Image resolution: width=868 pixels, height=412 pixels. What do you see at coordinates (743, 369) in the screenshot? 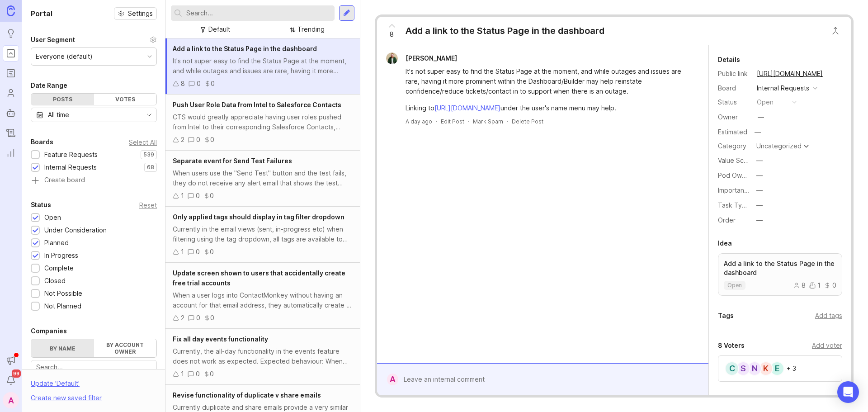
I see `div: S` at bounding box center [743, 369].